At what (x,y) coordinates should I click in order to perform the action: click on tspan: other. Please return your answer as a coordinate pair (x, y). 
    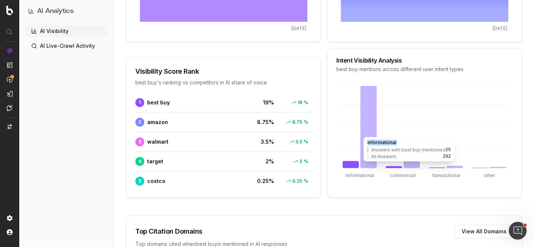
    Looking at the image, I should click on (489, 175).